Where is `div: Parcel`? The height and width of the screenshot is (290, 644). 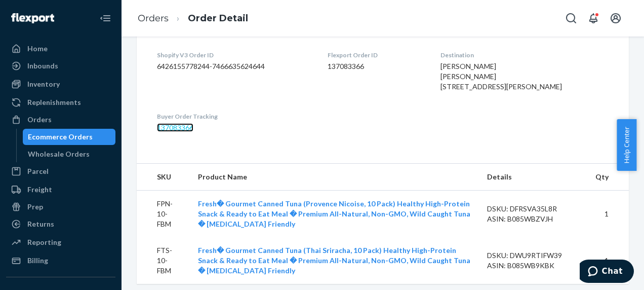 div: Parcel is located at coordinates (38, 171).